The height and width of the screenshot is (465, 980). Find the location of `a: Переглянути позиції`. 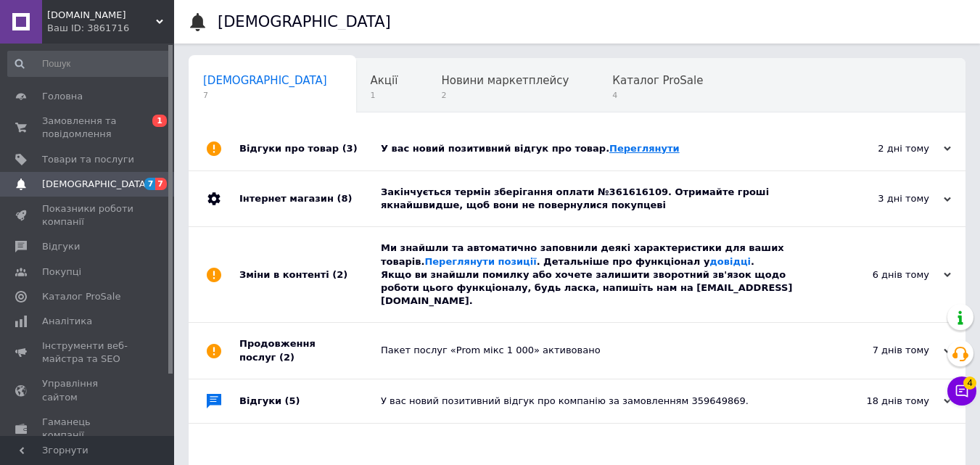

a: Переглянути позиції is located at coordinates (480, 261).